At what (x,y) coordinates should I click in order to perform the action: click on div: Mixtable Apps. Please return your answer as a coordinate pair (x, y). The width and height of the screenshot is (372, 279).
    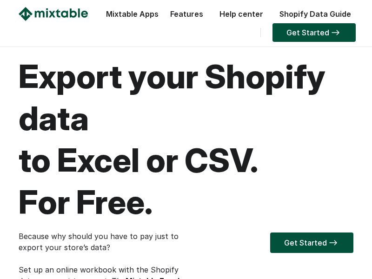
    Looking at the image, I should click on (130, 16).